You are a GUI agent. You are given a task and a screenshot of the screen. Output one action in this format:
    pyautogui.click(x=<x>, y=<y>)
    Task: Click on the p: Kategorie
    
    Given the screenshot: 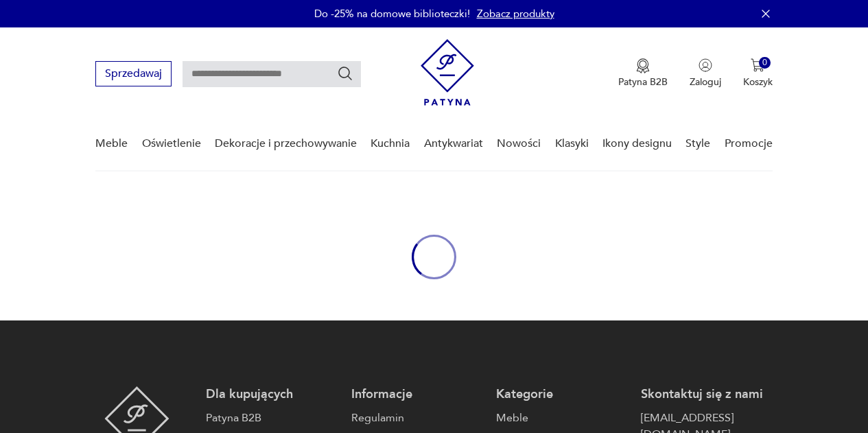 What is the action you would take?
    pyautogui.click(x=561, y=394)
    